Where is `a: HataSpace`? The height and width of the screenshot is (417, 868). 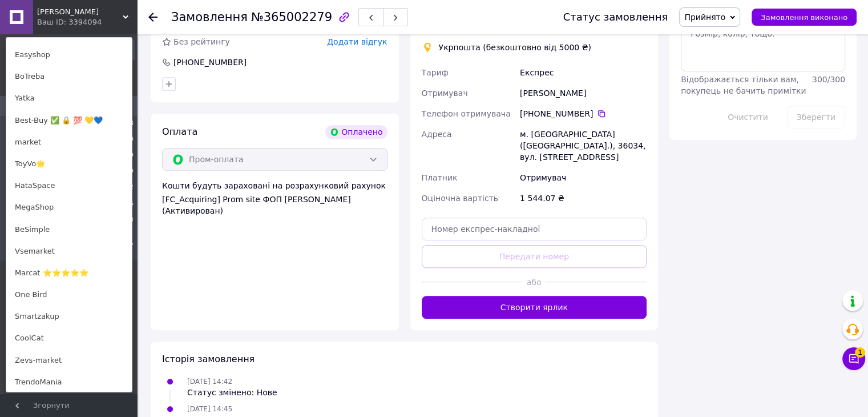 a: HataSpace is located at coordinates (69, 186).